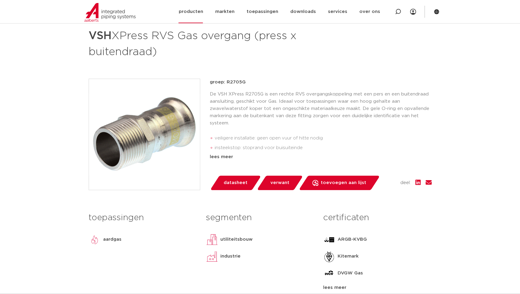 This screenshot has width=520, height=294. I want to click on a: datasheet, so click(235, 183).